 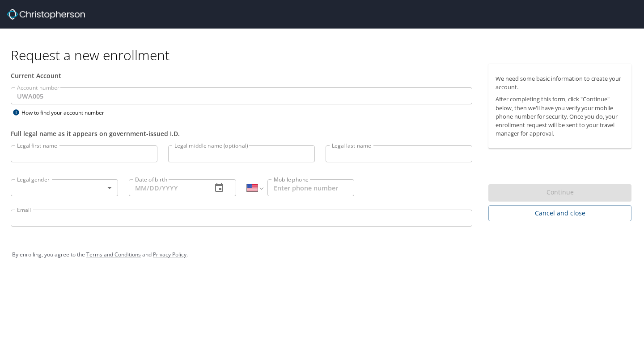 What do you see at coordinates (170, 254) in the screenshot?
I see `a: Privacy Policy` at bounding box center [170, 254].